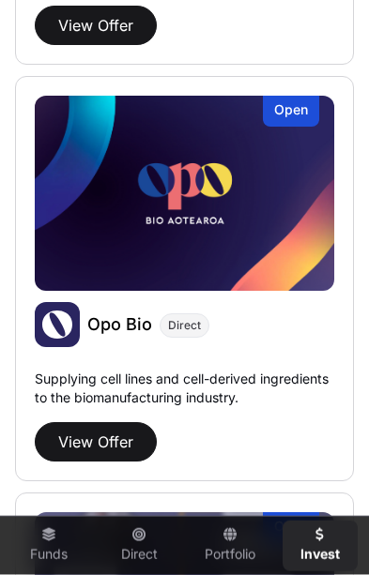 The image size is (369, 575). What do you see at coordinates (119, 324) in the screenshot?
I see `span: Opo Bio` at bounding box center [119, 324].